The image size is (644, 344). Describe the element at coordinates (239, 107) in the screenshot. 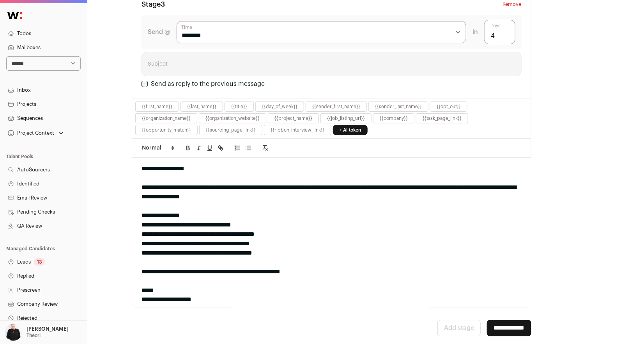

I see `button: {{title}}` at that location.